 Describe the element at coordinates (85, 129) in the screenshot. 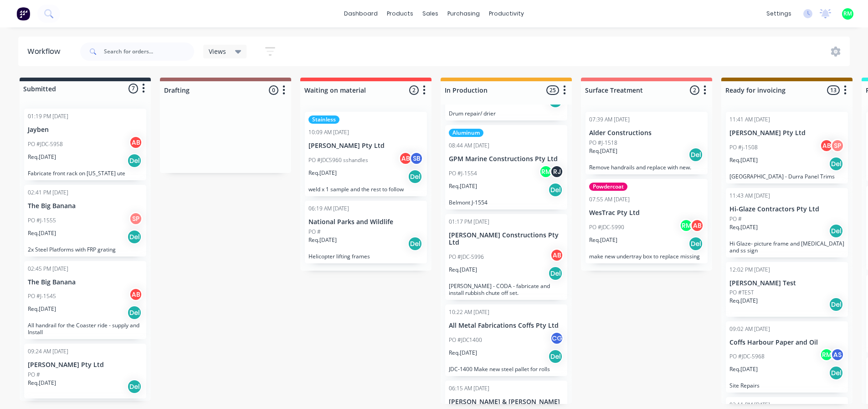

I see `p: Jayben` at that location.